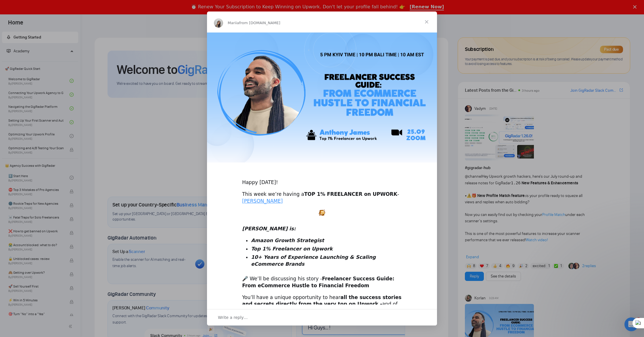 The height and width of the screenshot is (337, 644). Describe the element at coordinates (427, 22) in the screenshot. I see `span: Close` at that location.